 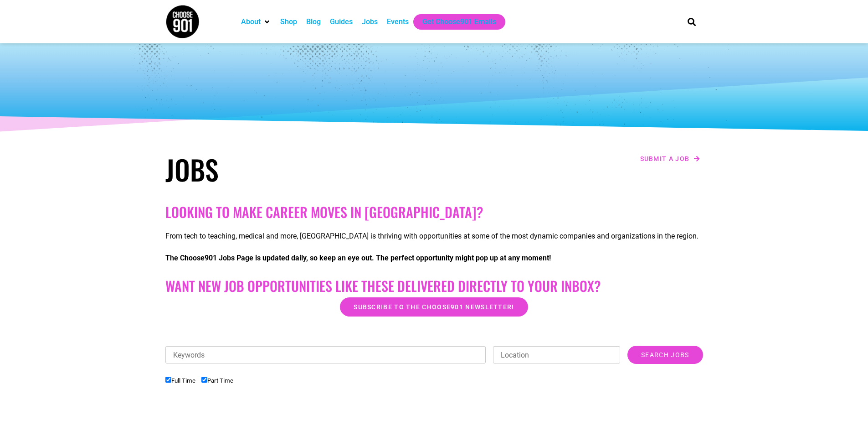 I want to click on a: Submit a job, so click(x=670, y=159).